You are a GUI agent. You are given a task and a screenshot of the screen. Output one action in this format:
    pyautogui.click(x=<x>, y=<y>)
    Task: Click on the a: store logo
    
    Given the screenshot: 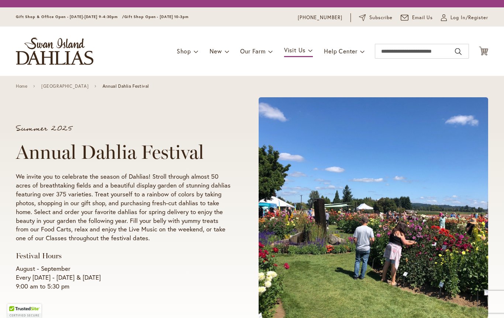 What is the action you would take?
    pyautogui.click(x=55, y=51)
    